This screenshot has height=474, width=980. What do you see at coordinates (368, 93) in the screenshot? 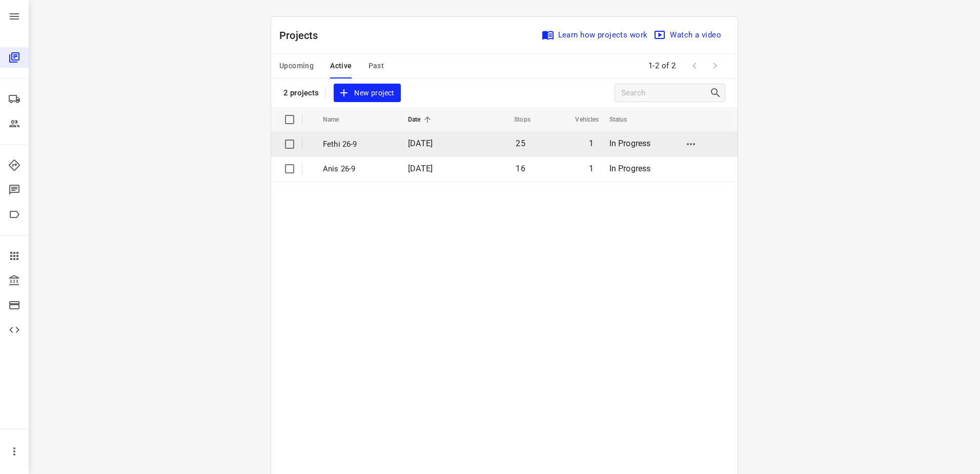
I see `button: New project` at bounding box center [368, 93].